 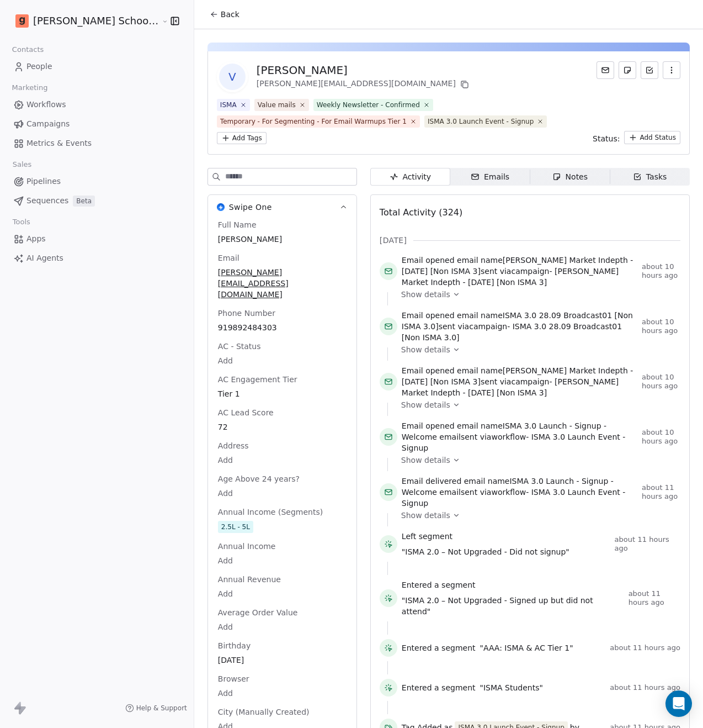 I want to click on span: Email, so click(x=228, y=257).